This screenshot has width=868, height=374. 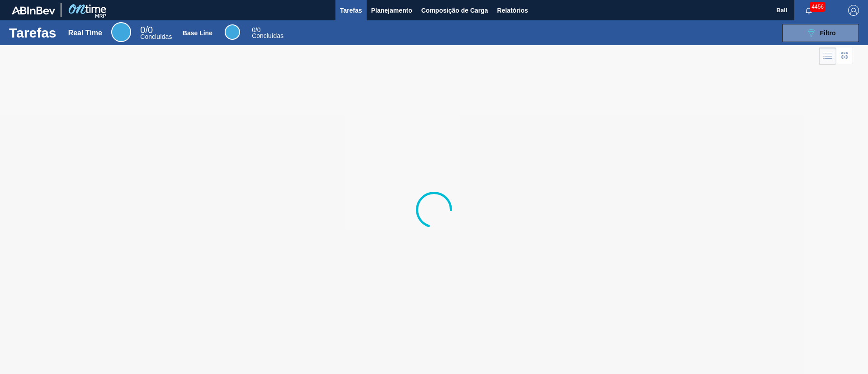 I want to click on h1: Tarefas, so click(x=32, y=32).